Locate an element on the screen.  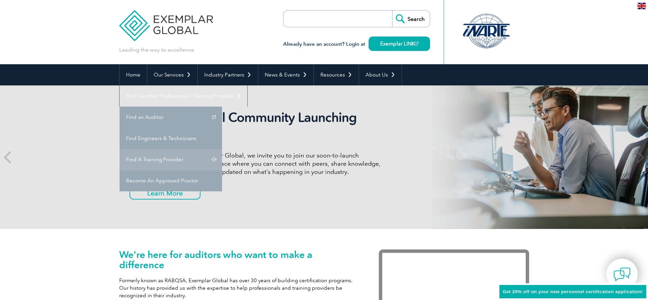
h1: We’re here for auditors who want to make a difference is located at coordinates (239, 259).